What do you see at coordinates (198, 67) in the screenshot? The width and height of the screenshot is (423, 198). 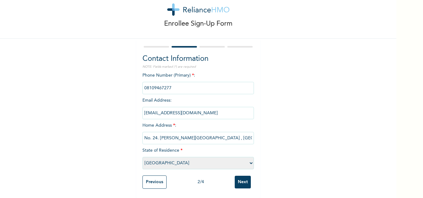 I see `p: NOTE: Fields marked (*) are required` at bounding box center [198, 67].